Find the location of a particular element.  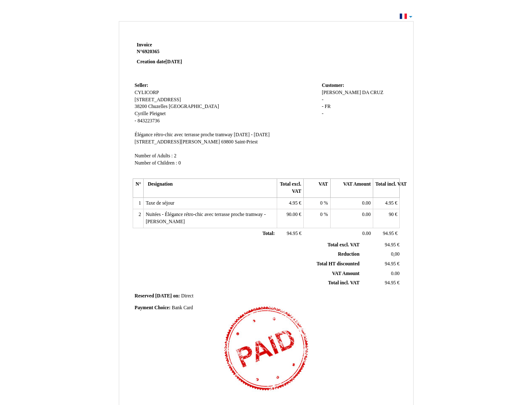

span: Élégance rétro-chic avec terrasse proche tramway is located at coordinates (184, 135).